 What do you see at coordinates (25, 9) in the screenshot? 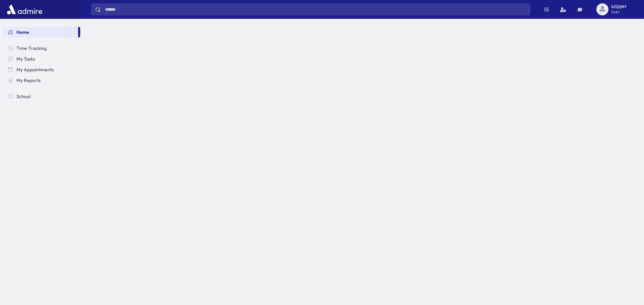
I see `img: AdmirePro` at bounding box center [25, 9].